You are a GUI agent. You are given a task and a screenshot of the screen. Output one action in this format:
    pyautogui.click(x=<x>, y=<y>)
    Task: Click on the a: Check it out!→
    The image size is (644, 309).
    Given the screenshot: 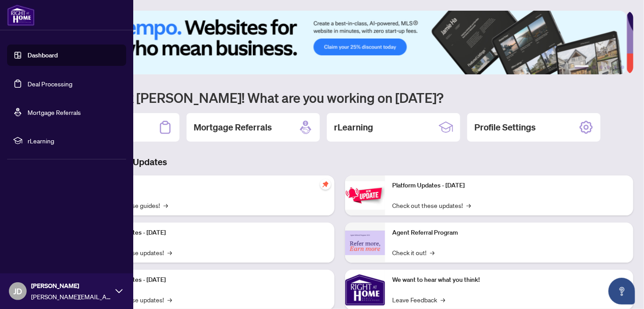 What is the action you would take?
    pyautogui.click(x=413, y=252)
    